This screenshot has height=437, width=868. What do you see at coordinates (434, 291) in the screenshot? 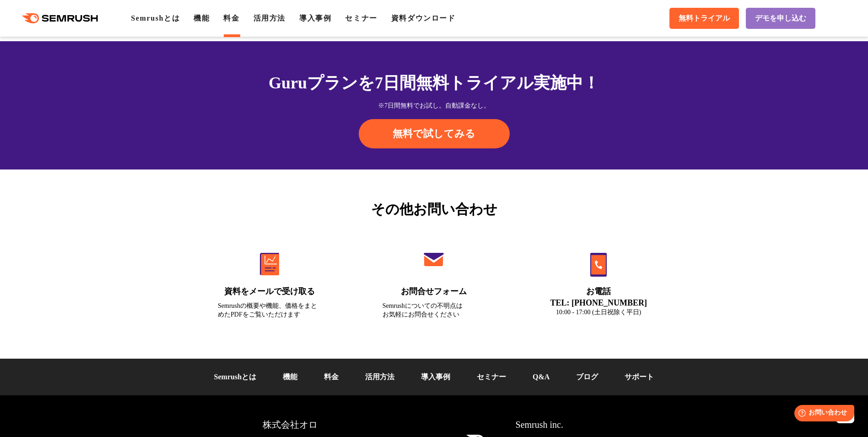
I see `div: お問合せフォーム` at bounding box center [434, 291].